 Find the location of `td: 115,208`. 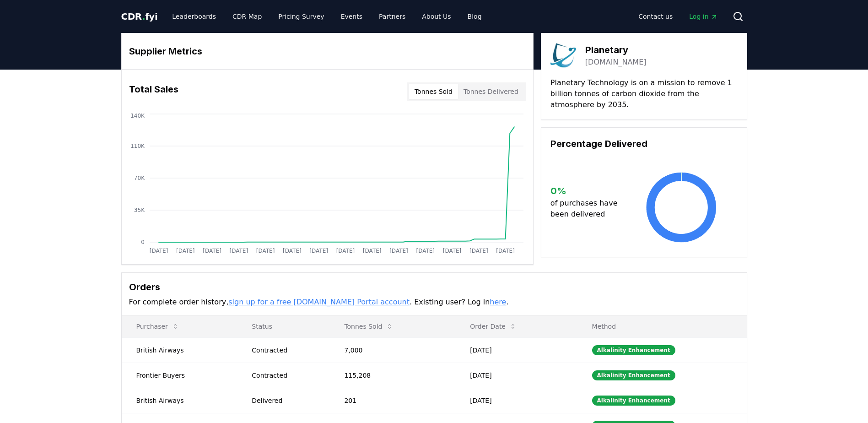

td: 115,208 is located at coordinates (392, 375).